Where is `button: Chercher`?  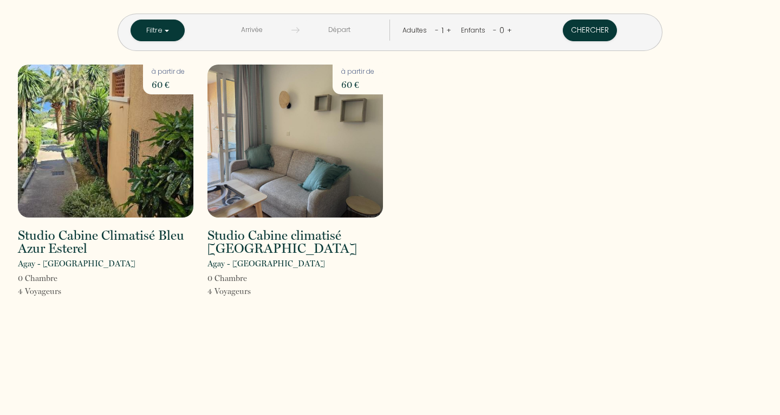 button: Chercher is located at coordinates (590, 30).